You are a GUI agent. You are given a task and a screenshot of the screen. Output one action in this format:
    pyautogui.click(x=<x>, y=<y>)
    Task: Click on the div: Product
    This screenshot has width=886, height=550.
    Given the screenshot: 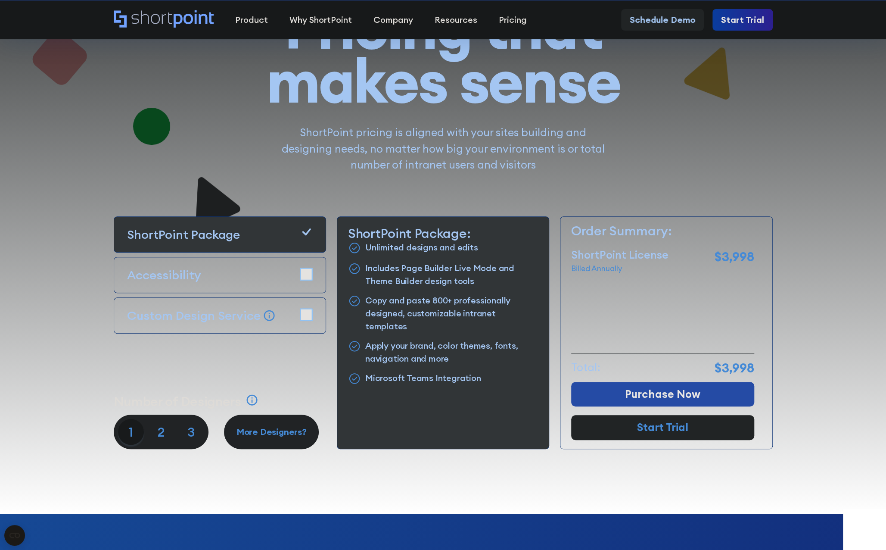 What is the action you would take?
    pyautogui.click(x=252, y=20)
    